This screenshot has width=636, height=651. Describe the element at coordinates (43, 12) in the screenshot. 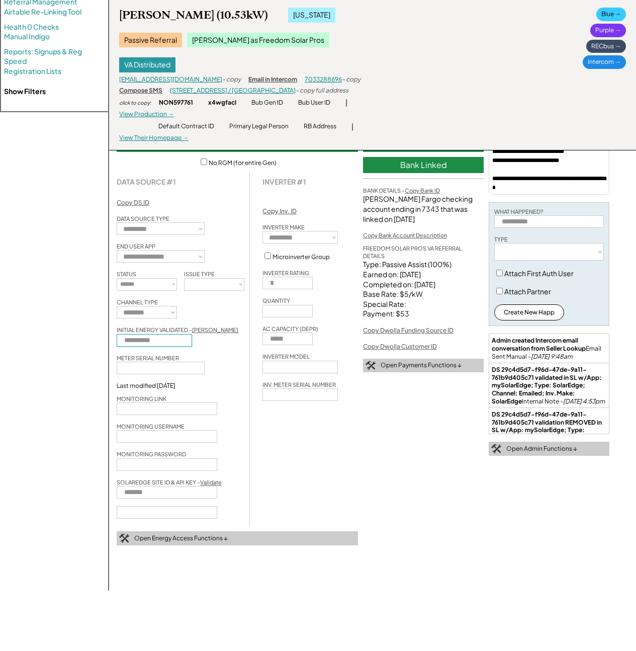

I see `a: Airtable Re-Linking Tool` at that location.